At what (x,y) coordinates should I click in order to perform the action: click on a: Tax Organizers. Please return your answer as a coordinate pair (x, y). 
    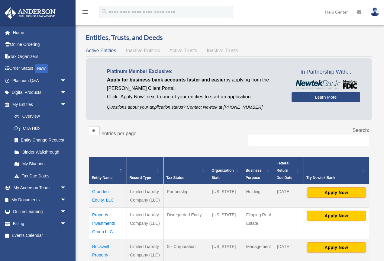
    Looking at the image, I should click on (40, 57).